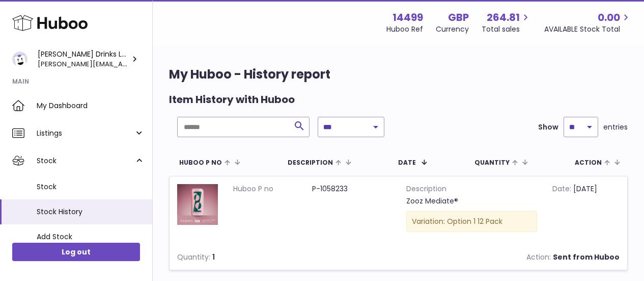 Image resolution: width=644 pixels, height=281 pixels. What do you see at coordinates (76, 252) in the screenshot?
I see `a: Log out` at bounding box center [76, 252].